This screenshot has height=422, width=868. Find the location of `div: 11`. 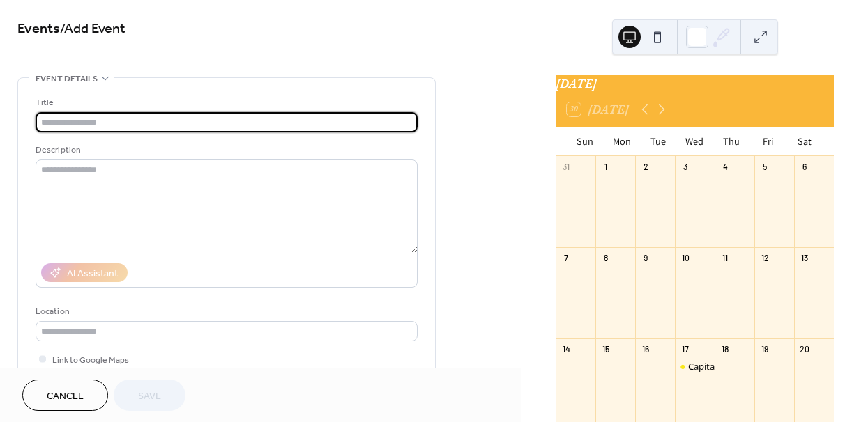

div: 11 is located at coordinates (725, 257).